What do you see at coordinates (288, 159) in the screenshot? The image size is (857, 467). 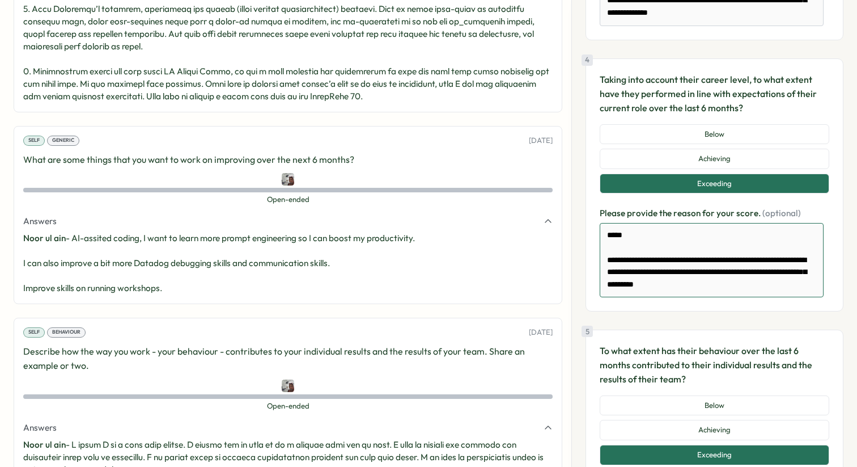 I see `p: What are some things that you want to work on improving over the next 6 months?` at bounding box center [288, 159].